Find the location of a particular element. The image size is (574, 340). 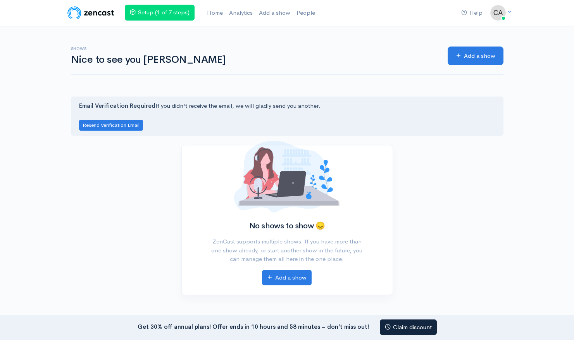

h2: No shows to show 😞 is located at coordinates (287, 226).